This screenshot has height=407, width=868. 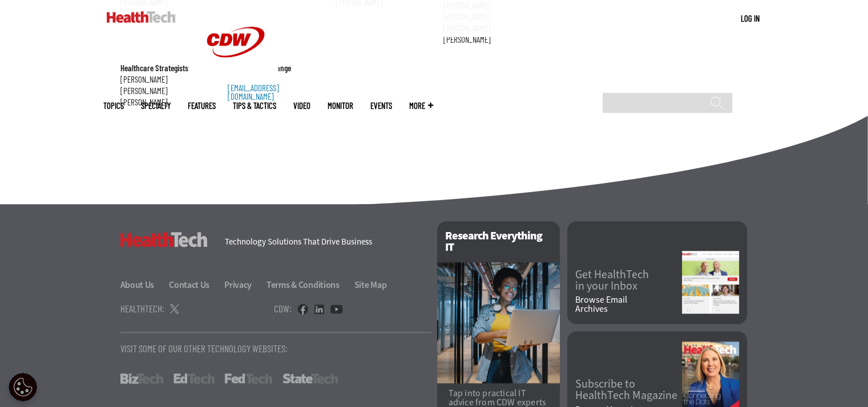 I want to click on a: Subscribe toHealthTech Magazine, so click(x=628, y=390).